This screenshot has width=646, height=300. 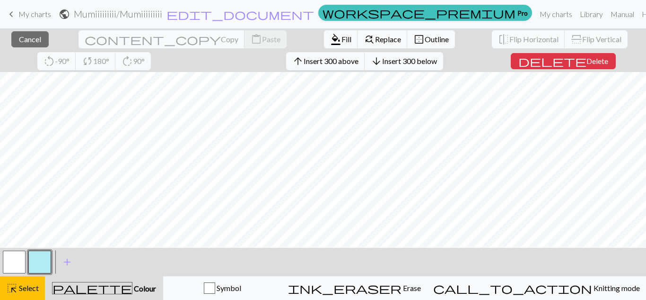 What do you see at coordinates (370, 39) in the screenshot?
I see `span: find_replace` at bounding box center [370, 39].